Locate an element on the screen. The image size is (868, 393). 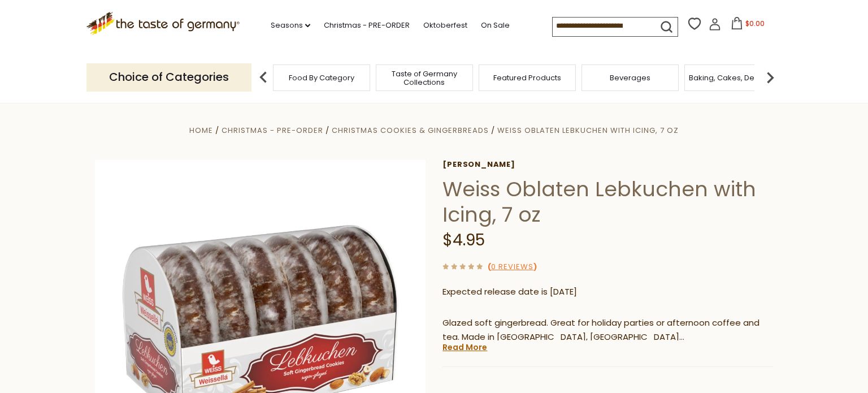
button: $0.00 is located at coordinates (747, 25).